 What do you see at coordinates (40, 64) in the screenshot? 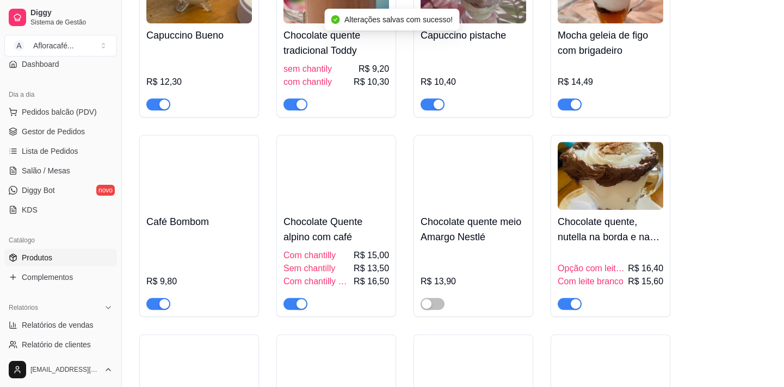
I see `span: Dashboard` at bounding box center [40, 64].